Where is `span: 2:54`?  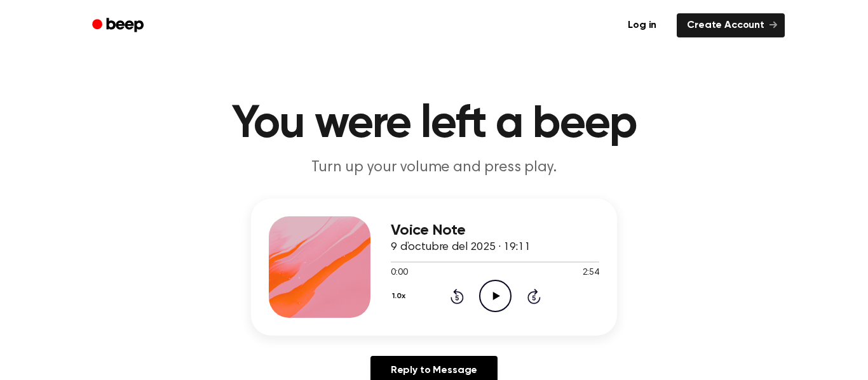 span: 2:54 is located at coordinates (591, 273).